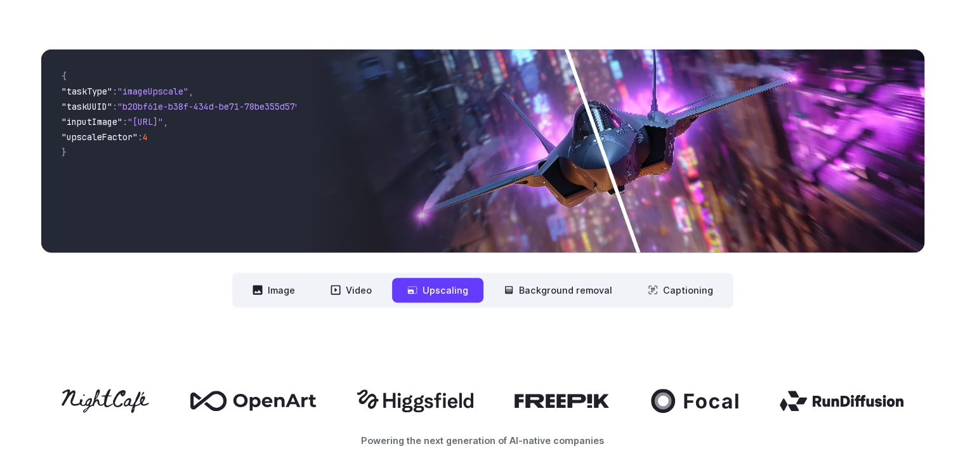  Describe the element at coordinates (680, 290) in the screenshot. I see `button: Captioning` at that location.